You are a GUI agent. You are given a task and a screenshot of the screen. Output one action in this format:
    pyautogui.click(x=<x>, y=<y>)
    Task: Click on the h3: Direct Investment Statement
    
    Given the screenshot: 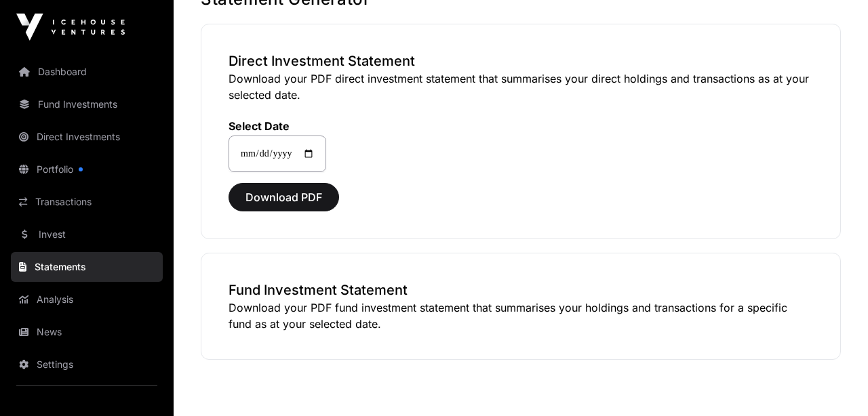 What is the action you would take?
    pyautogui.click(x=520, y=61)
    